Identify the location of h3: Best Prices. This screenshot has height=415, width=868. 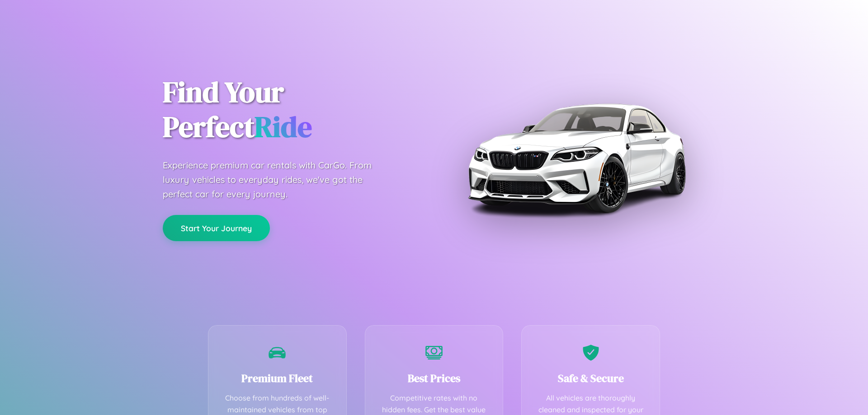
(434, 378).